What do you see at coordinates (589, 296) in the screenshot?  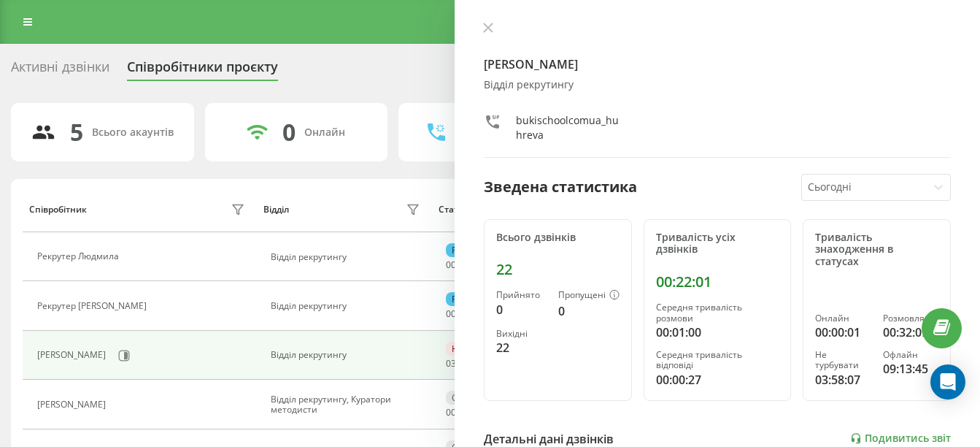 I see `div: Пропущені` at bounding box center [589, 296].